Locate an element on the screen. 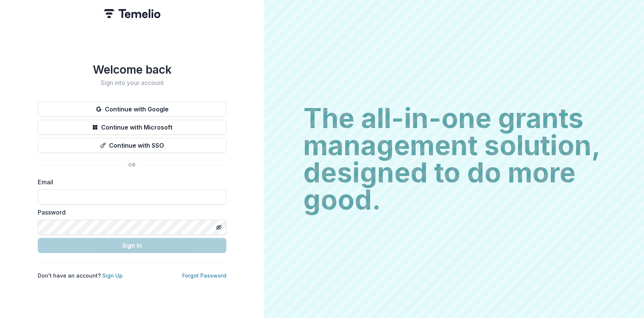  img: Temelio is located at coordinates (132, 14).